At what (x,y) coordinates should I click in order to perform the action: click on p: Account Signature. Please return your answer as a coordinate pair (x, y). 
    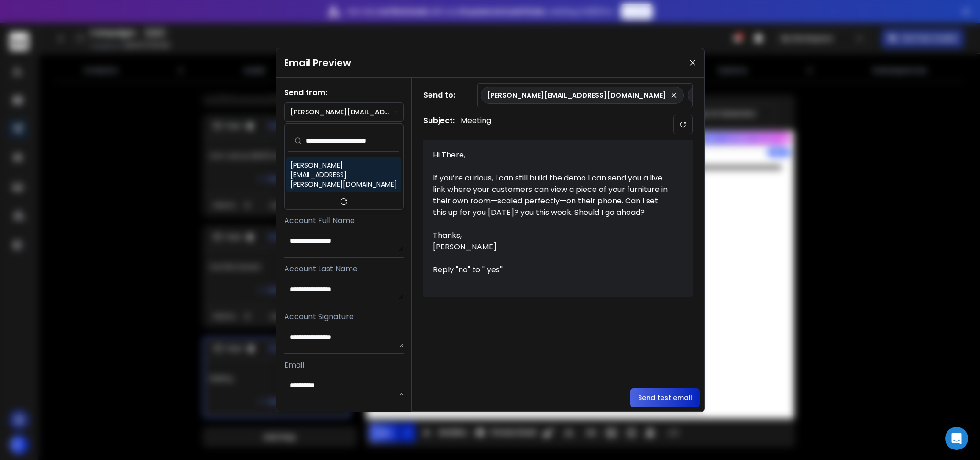
    Looking at the image, I should click on (344, 317).